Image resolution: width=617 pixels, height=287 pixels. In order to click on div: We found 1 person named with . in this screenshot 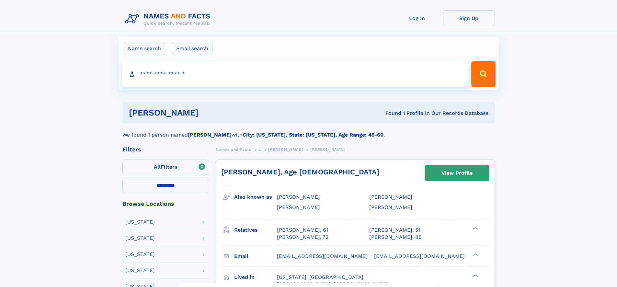, I will do `click(309, 131)`.